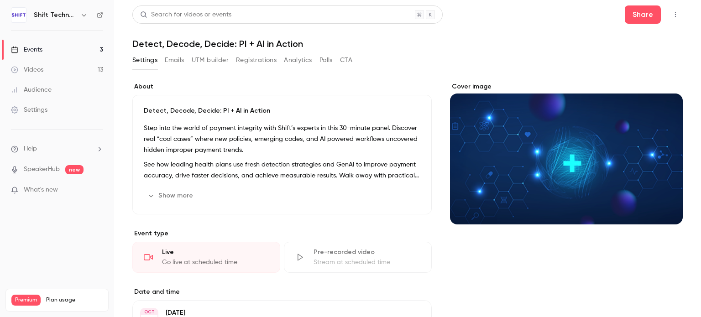 This screenshot has width=701, height=317. Describe the element at coordinates (74, 170) in the screenshot. I see `span: new` at that location.